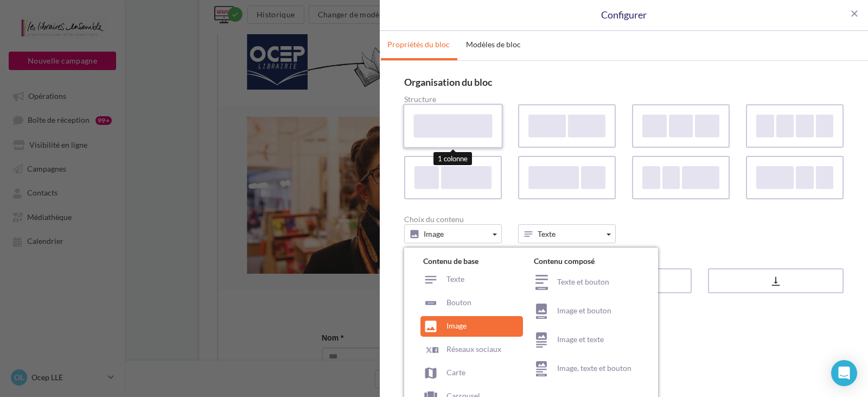 The height and width of the screenshot is (397, 868). Describe the element at coordinates (278, 50) in the screenshot. I see `img: 9209_ocep_banniere_header.png` at that location.